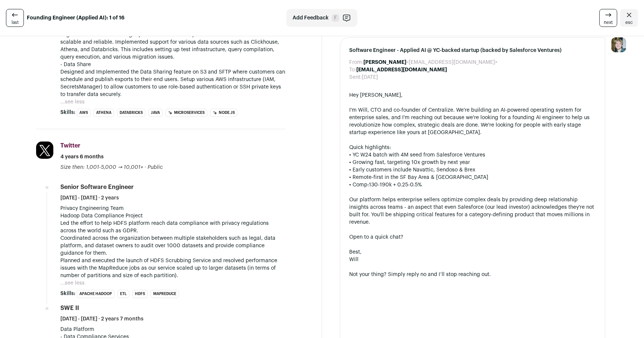  What do you see at coordinates (608, 18) in the screenshot?
I see `a: next` at bounding box center [608, 18].